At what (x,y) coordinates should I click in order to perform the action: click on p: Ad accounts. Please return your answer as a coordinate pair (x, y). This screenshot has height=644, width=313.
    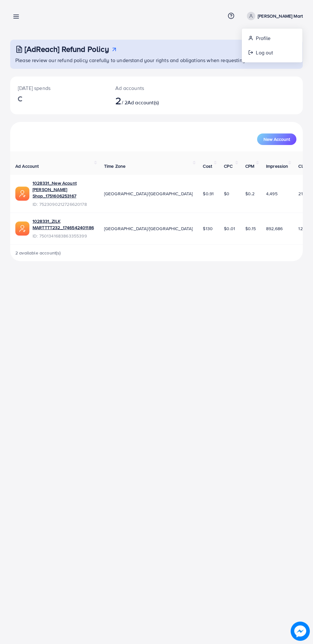
    Looking at the image, I should click on (144, 88).